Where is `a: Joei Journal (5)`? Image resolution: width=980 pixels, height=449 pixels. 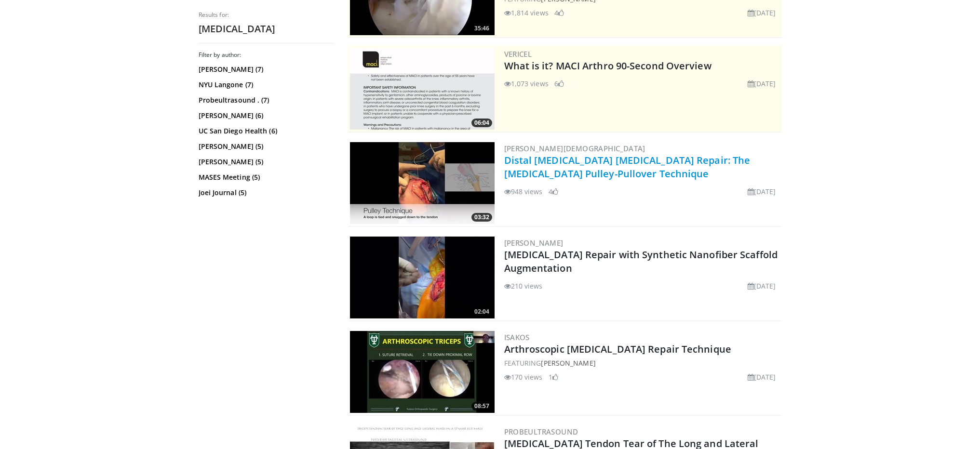
a: Joei Journal (5) is located at coordinates (265, 192).